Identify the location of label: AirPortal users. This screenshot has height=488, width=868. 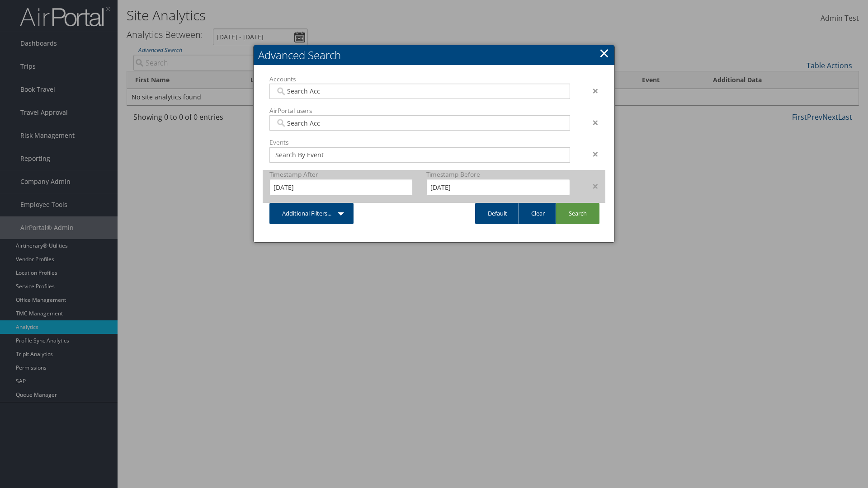
(420, 111).